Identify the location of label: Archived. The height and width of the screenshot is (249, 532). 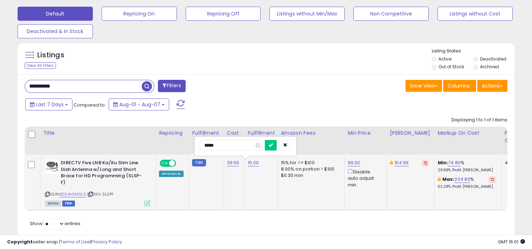
(489, 66).